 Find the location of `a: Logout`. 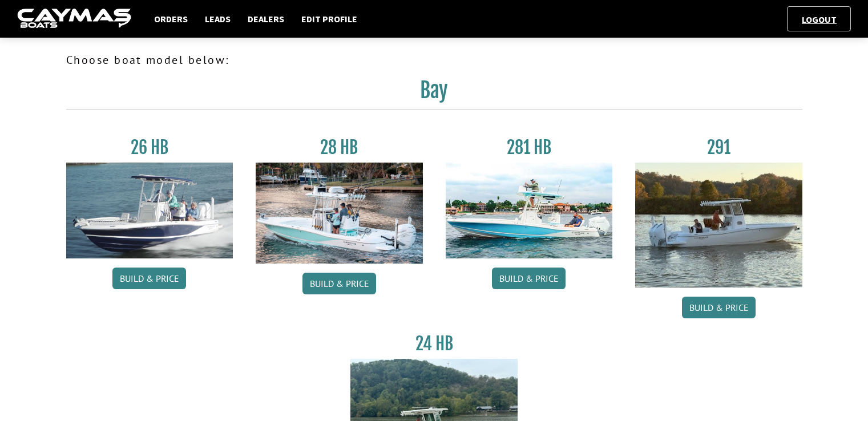

a: Logout is located at coordinates (819, 19).